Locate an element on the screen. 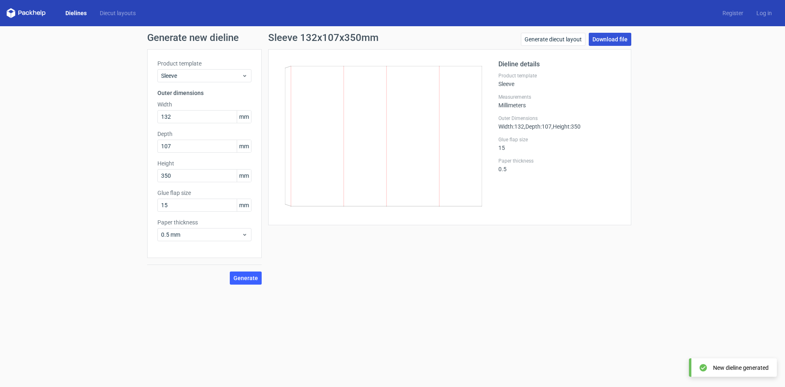 The width and height of the screenshot is (785, 387). label: Outer Dimensions is located at coordinates (560, 118).